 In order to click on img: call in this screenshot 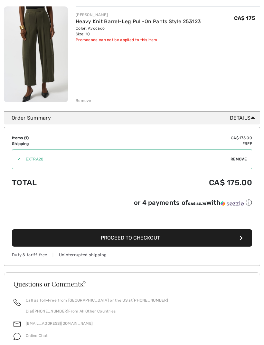, I will do `click(17, 302)`.